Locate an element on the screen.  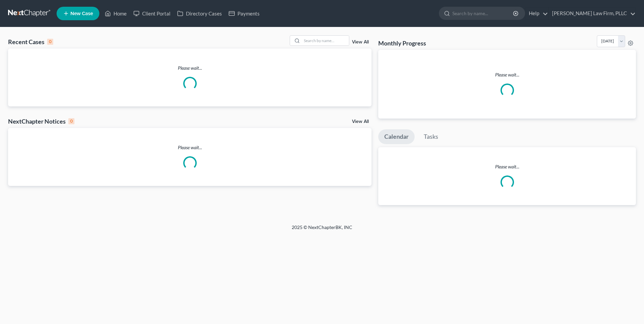
a: Client Portal is located at coordinates (152, 14).